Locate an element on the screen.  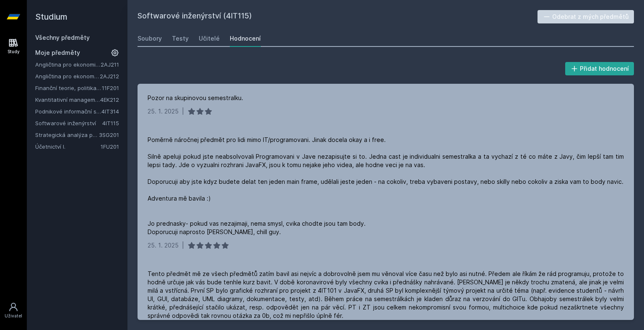
a: 1FU201 is located at coordinates (110, 146).